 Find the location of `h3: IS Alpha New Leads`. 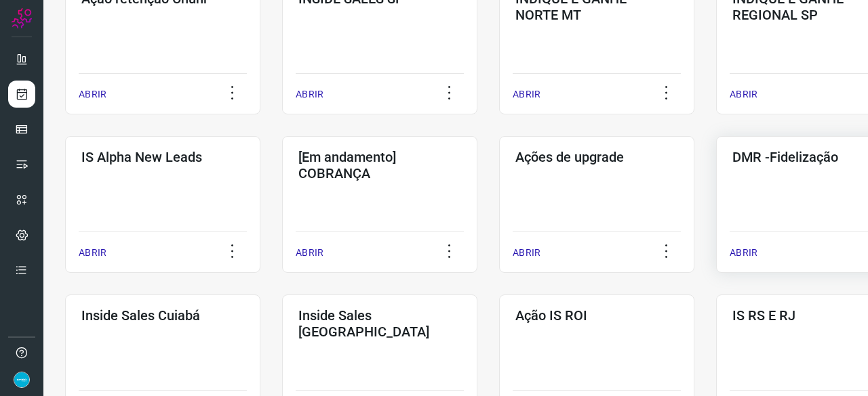

h3: IS Alpha New Leads is located at coordinates (163, 157).